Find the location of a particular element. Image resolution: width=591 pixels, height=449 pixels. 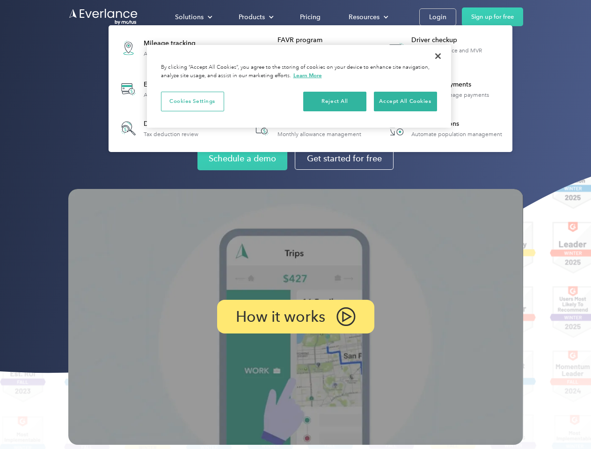

a: Sign up for free is located at coordinates (493, 17).